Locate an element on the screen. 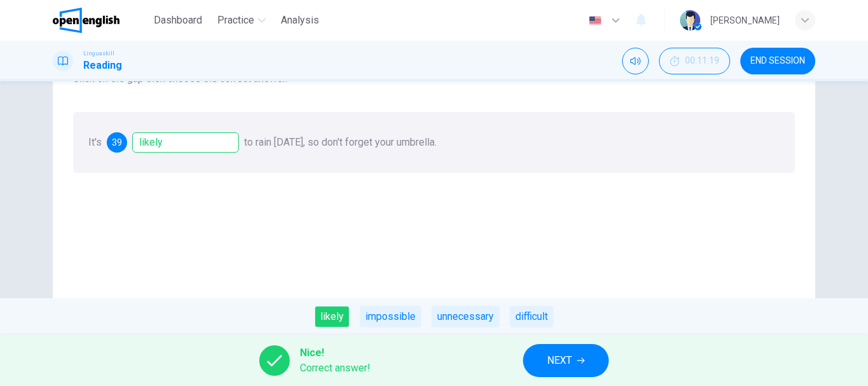  button: 00:11:19 is located at coordinates (695, 61).